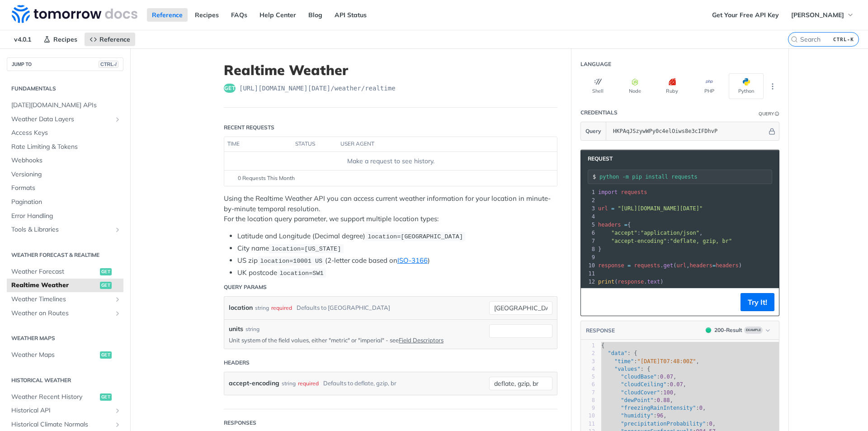 The width and height of the screenshot is (868, 431). What do you see at coordinates (595, 64) in the screenshot?
I see `div: Language` at bounding box center [595, 64].